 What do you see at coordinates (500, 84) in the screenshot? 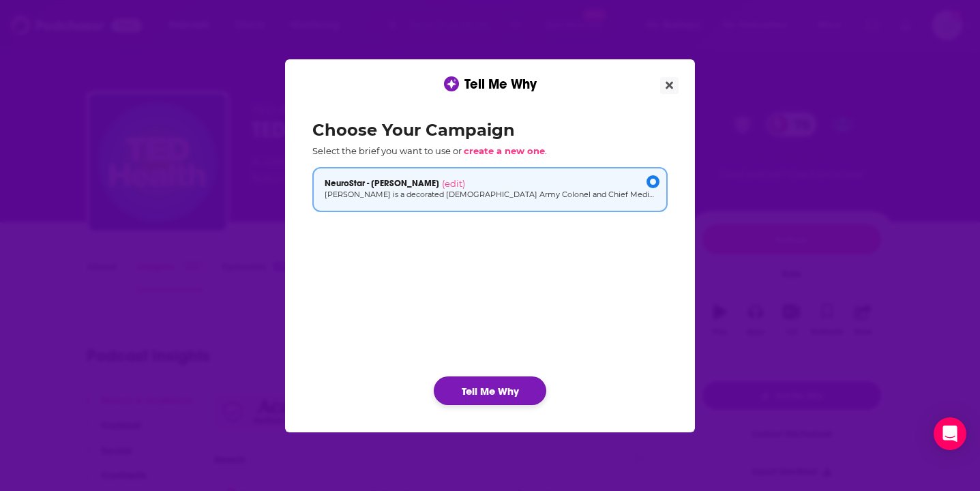
I see `span: Tell Me Why` at bounding box center [500, 84].